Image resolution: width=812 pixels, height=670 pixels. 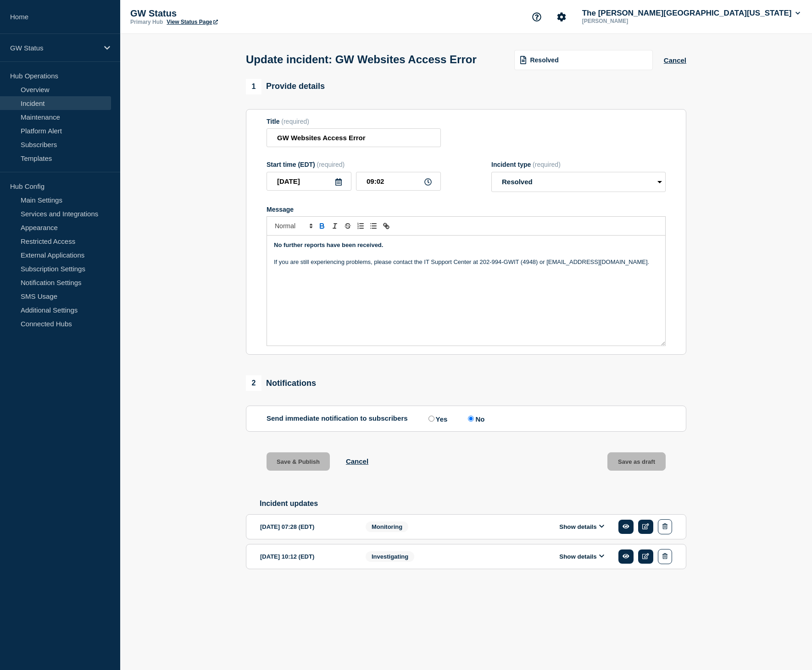 I want to click on a: View Status Page, so click(x=192, y=22).